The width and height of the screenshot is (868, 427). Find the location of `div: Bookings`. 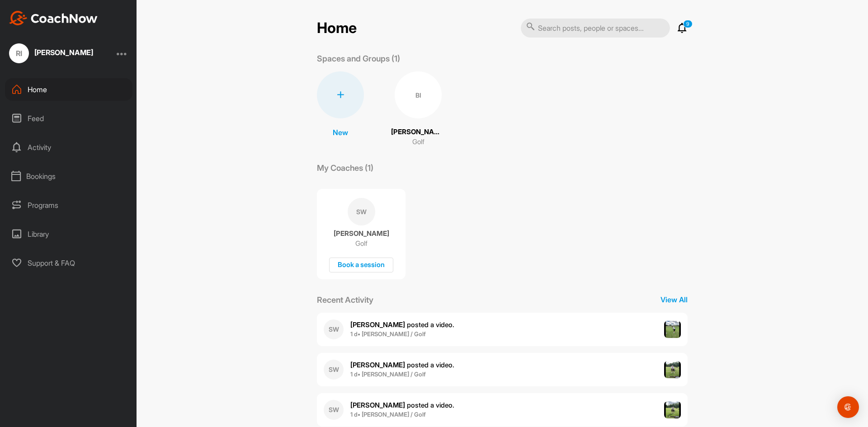

div: Bookings is located at coordinates (69, 176).